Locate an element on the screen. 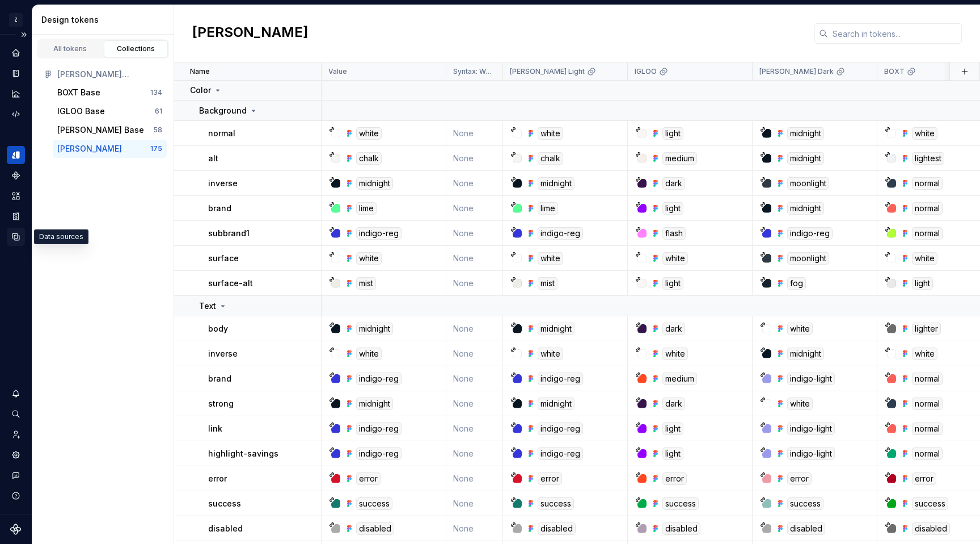  a: BOXT Base134 is located at coordinates (109, 92).